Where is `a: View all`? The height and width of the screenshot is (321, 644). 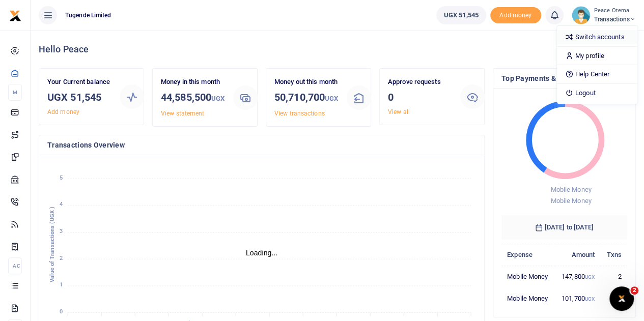
a: View all is located at coordinates (399, 112).